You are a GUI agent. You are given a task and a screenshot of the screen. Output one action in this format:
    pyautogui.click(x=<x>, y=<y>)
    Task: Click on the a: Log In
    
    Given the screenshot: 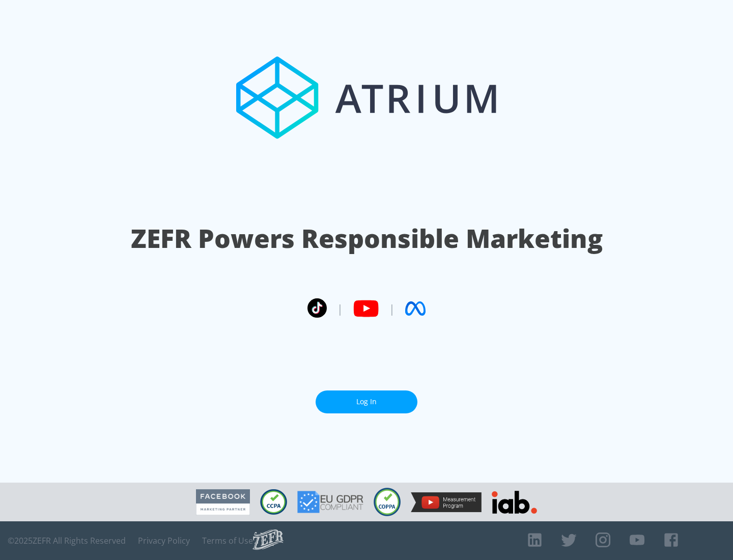 What is the action you would take?
    pyautogui.click(x=366, y=401)
    